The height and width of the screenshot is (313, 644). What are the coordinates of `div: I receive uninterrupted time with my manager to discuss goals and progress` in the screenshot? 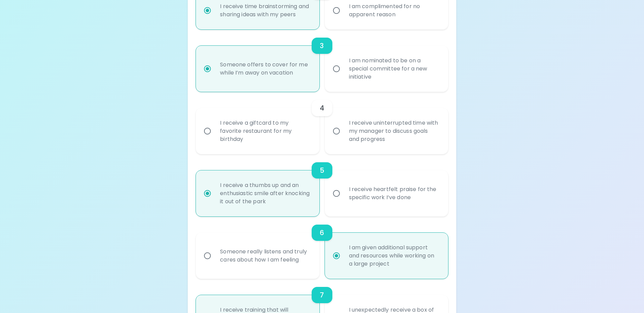 It's located at (394, 131).